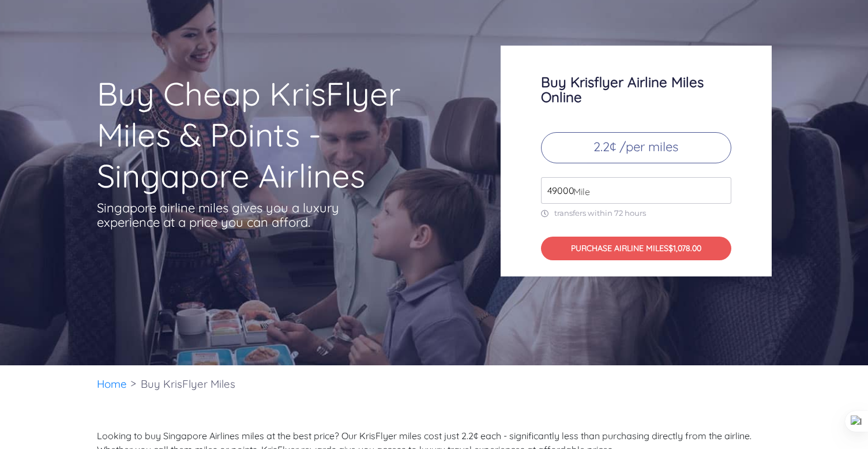 The width and height of the screenshot is (868, 449). I want to click on a: Home, so click(112, 384).